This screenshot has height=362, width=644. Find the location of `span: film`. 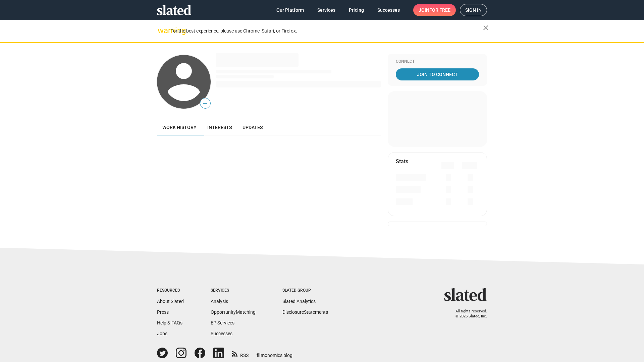

span: film is located at coordinates (261, 355).